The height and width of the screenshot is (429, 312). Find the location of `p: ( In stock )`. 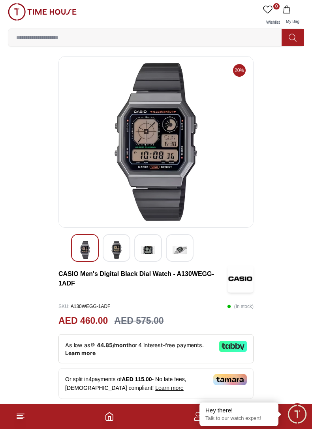

p: ( In stock ) is located at coordinates (240, 306).